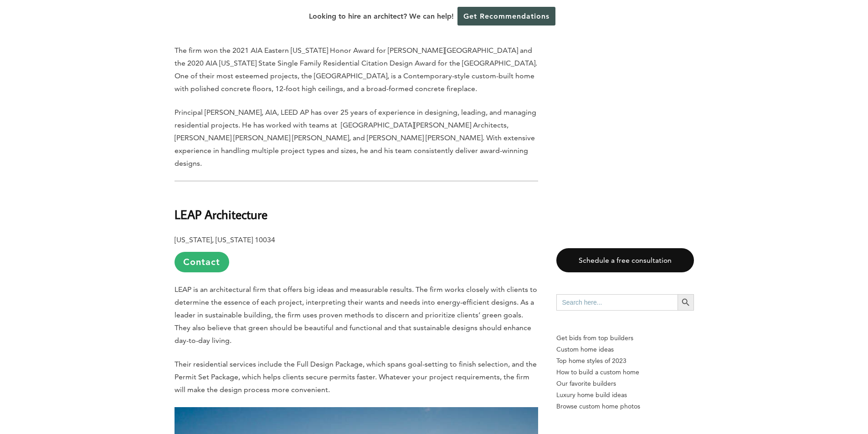  I want to click on a: Get Recommendations, so click(506, 16).